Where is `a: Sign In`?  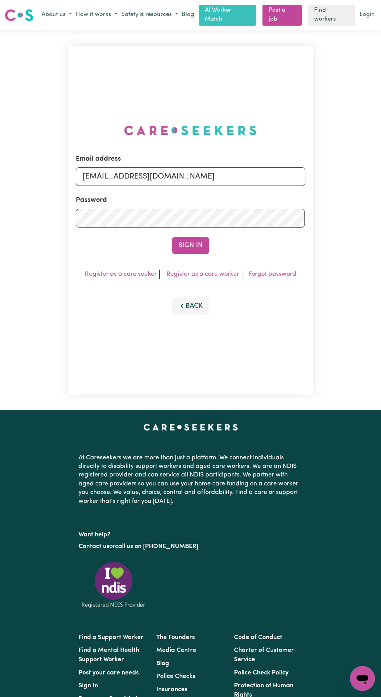
a: Sign In is located at coordinates (88, 686).